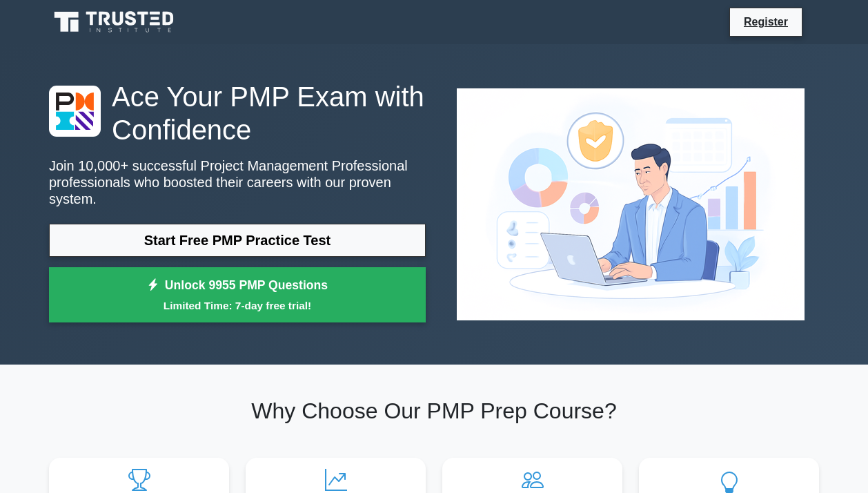  What do you see at coordinates (238, 182) in the screenshot?
I see `p: Join 10,000+ successful Project Management Professional professionals who boosted their careers w...` at bounding box center [238, 182].